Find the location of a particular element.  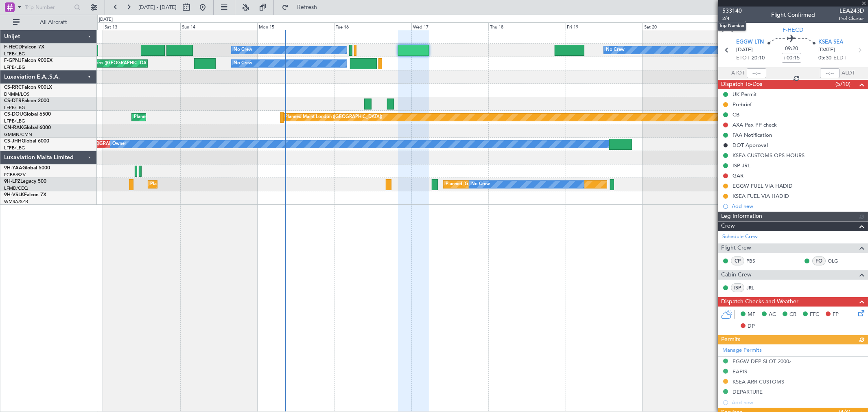

span: CS-JHH is located at coordinates (13, 141).